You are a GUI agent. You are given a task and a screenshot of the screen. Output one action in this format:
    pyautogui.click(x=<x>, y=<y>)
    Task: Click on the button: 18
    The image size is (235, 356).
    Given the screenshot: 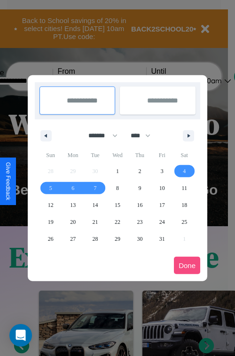 What is the action you would take?
    pyautogui.click(x=184, y=205)
    